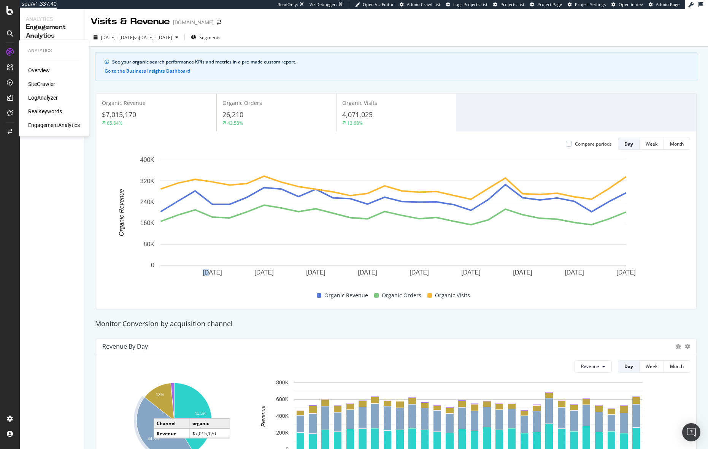 The image size is (708, 449). I want to click on div: EngagementAnalytics, so click(54, 125).